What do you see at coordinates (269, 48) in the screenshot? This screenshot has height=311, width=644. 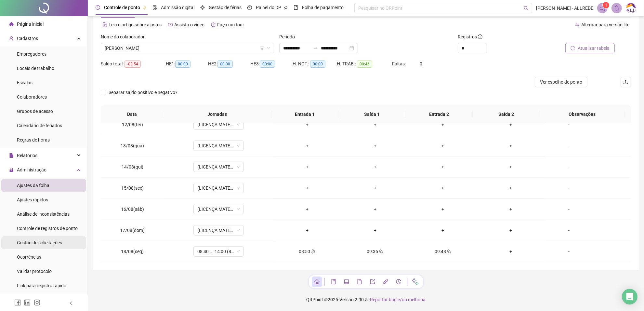 I see `span: down` at bounding box center [269, 48].